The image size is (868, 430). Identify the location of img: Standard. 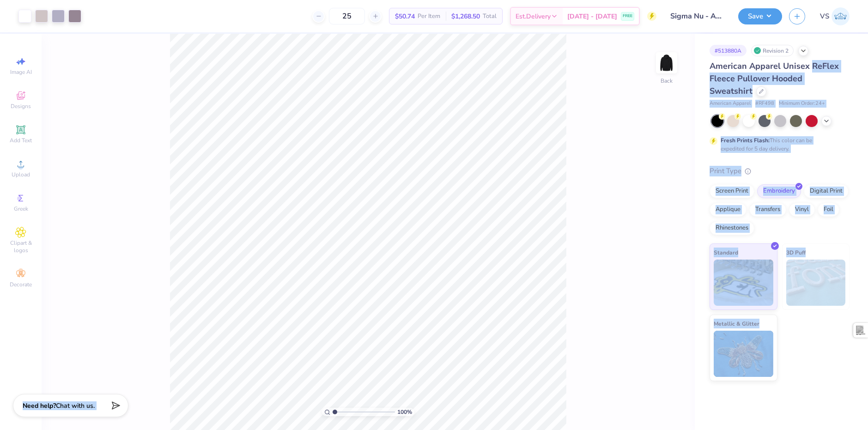
(743, 283).